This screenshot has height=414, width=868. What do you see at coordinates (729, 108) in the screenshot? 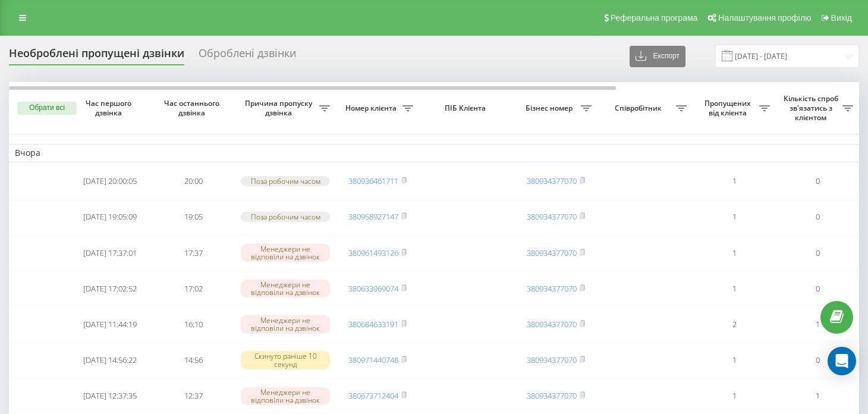
I see `span: Пропущених від клієнта` at bounding box center [729, 108].